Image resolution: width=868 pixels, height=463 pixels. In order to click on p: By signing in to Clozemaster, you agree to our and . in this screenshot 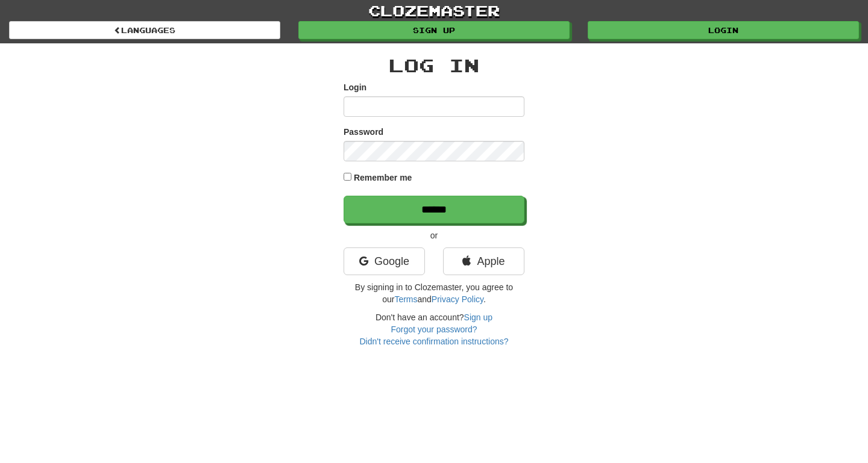, I will do `click(434, 293)`.